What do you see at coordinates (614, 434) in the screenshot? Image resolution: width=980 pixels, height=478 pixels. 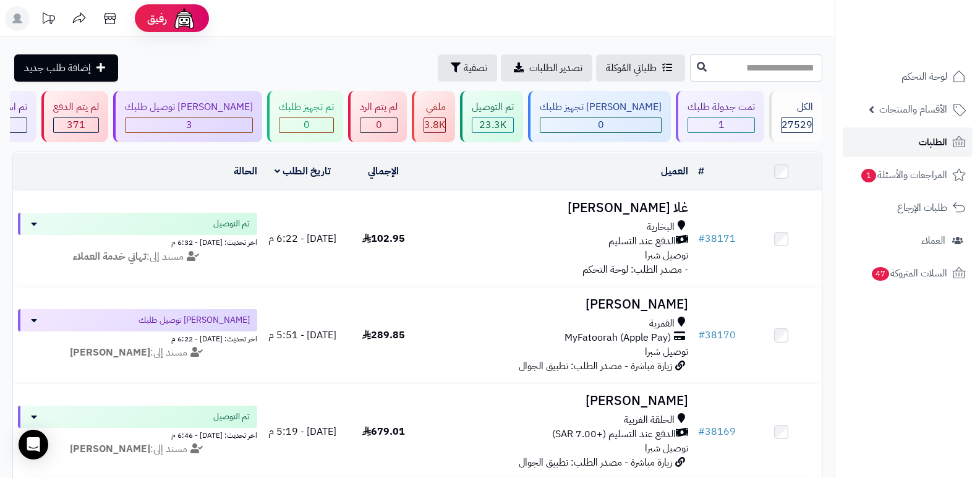 I see `span: الدفع عند التسليم (+7.00 SAR)` at bounding box center [614, 434].